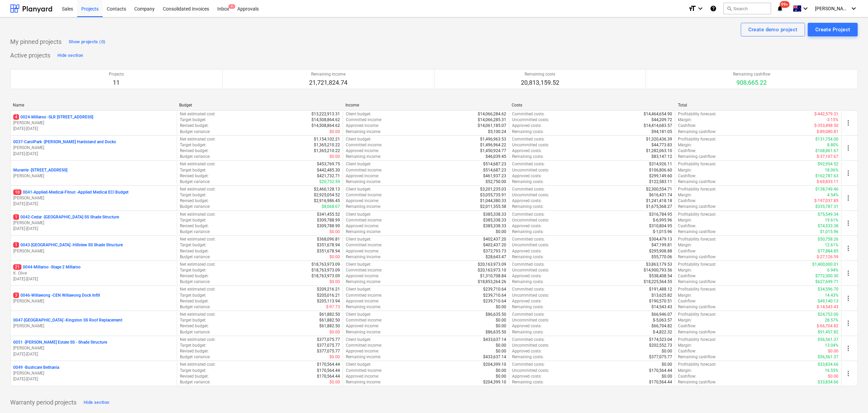 Image resolution: width=868 pixels, height=413 pixels. I want to click on p: 18.06%, so click(831, 170).